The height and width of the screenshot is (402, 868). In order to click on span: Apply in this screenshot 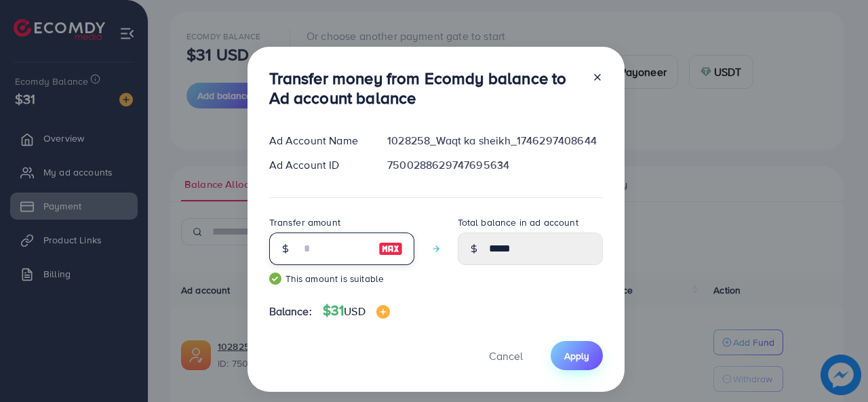, I will do `click(576, 356)`.